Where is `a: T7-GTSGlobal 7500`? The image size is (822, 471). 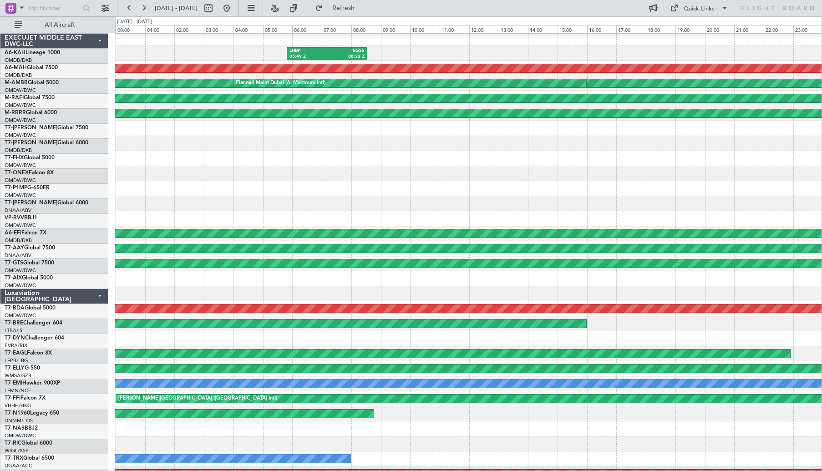
a: T7-GTSGlobal 7500 is located at coordinates (29, 263).